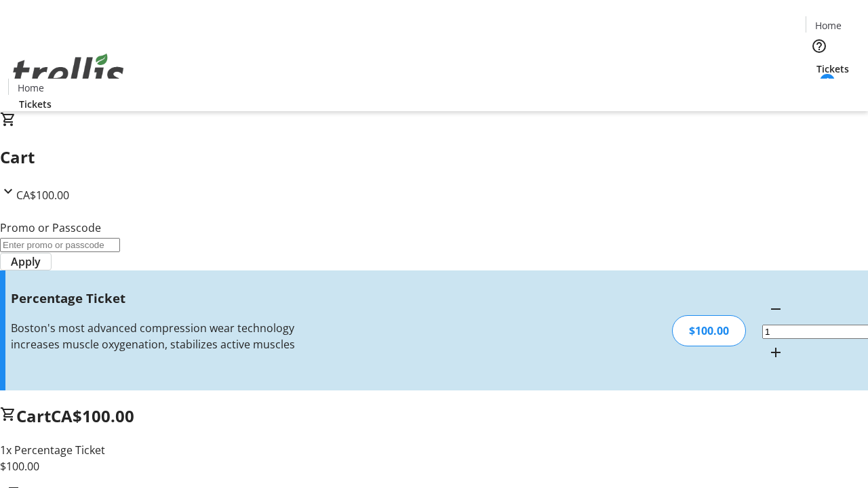 The width and height of the screenshot is (868, 488). I want to click on h3: Percentage Ticket, so click(159, 298).